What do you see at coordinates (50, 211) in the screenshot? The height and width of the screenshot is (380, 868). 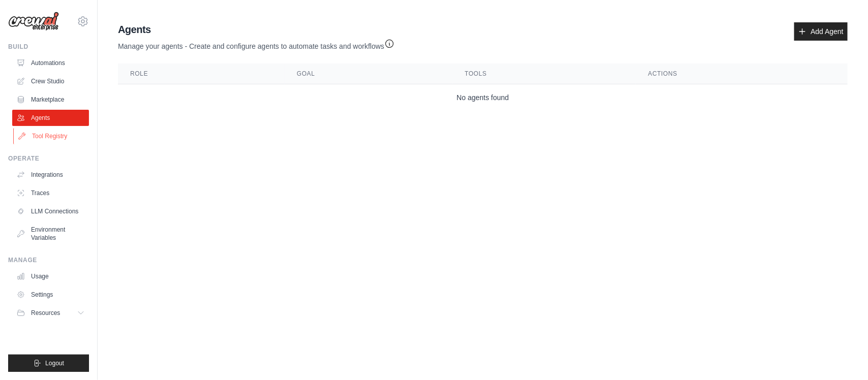 I see `a: LLM Connections` at bounding box center [50, 211].